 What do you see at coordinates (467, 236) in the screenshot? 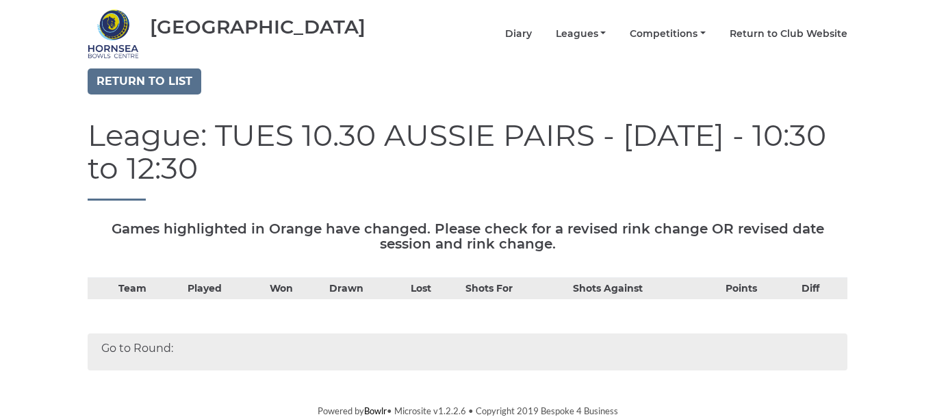
I see `h5: Games highlighted in Orange have changed. Please check for a revised rink change OR revised date ...` at bounding box center [467, 236].